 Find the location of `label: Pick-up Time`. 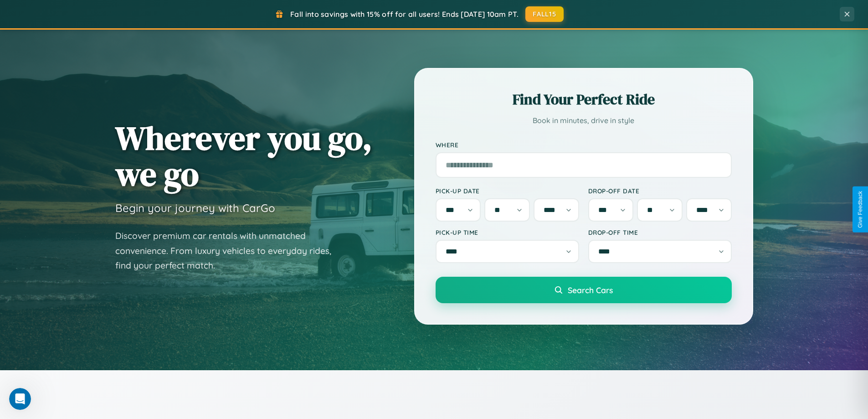

label: Pick-up Time is located at coordinates (507, 232).